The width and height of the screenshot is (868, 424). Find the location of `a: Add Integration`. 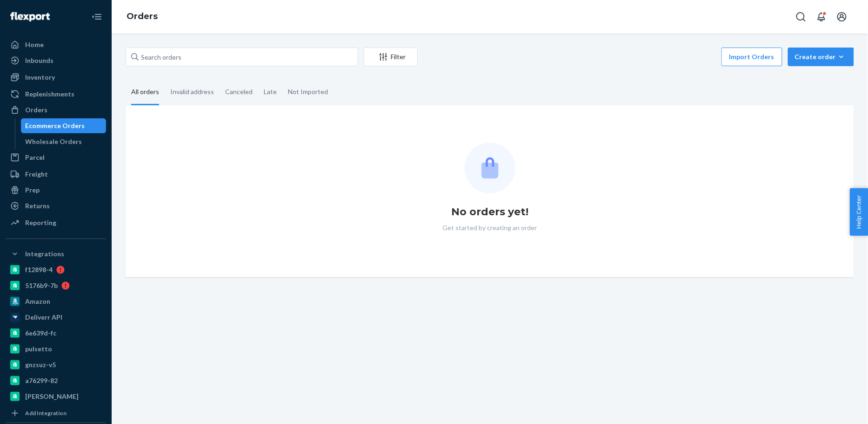

a: Add Integration is located at coordinates (56, 413).